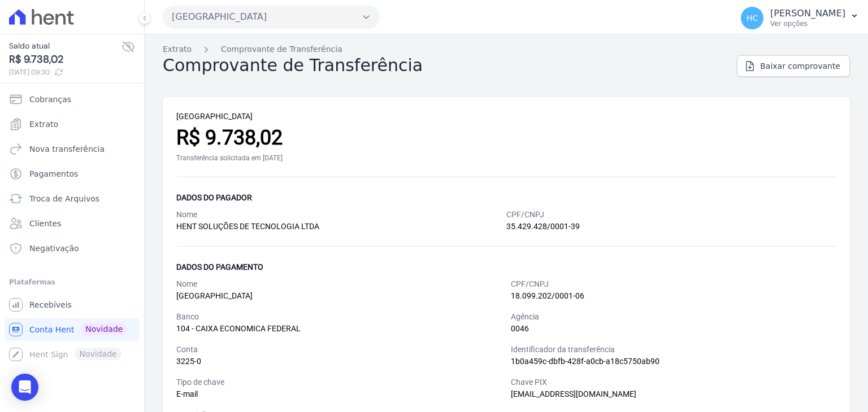 The image size is (868, 412). I want to click on div: 0046, so click(673, 329).